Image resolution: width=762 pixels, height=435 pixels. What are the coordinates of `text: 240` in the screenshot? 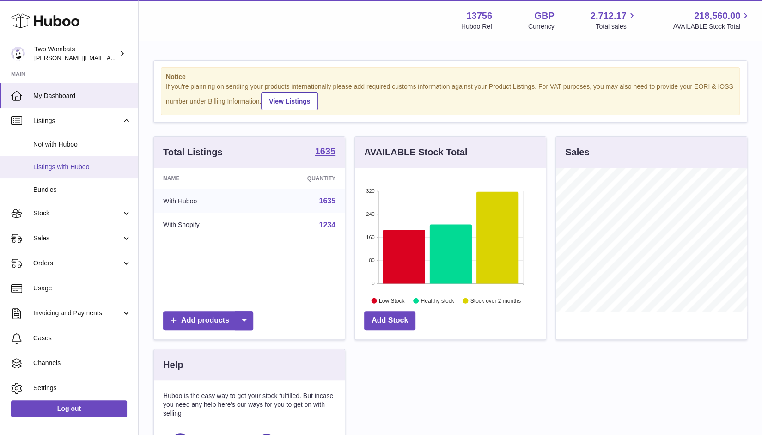 It's located at (370, 214).